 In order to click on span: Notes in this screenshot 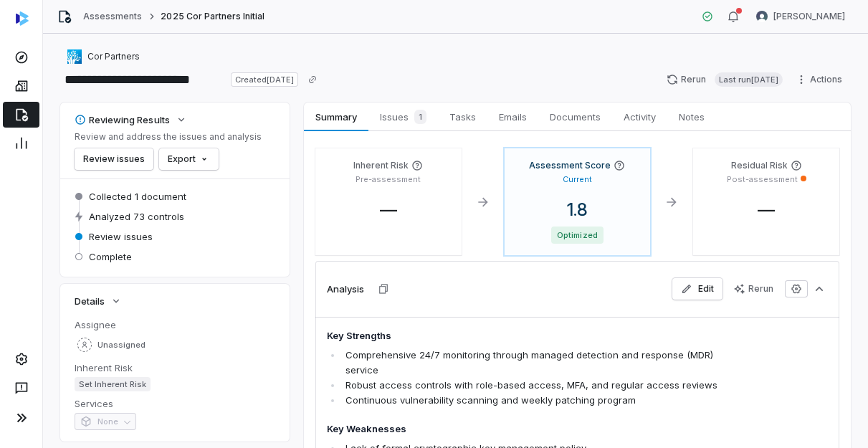, I will do `click(691, 117)`.